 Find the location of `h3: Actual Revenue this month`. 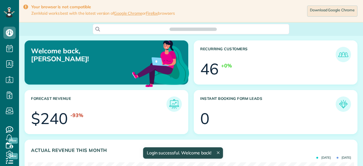

h3: Actual Revenue this month is located at coordinates (191, 151).